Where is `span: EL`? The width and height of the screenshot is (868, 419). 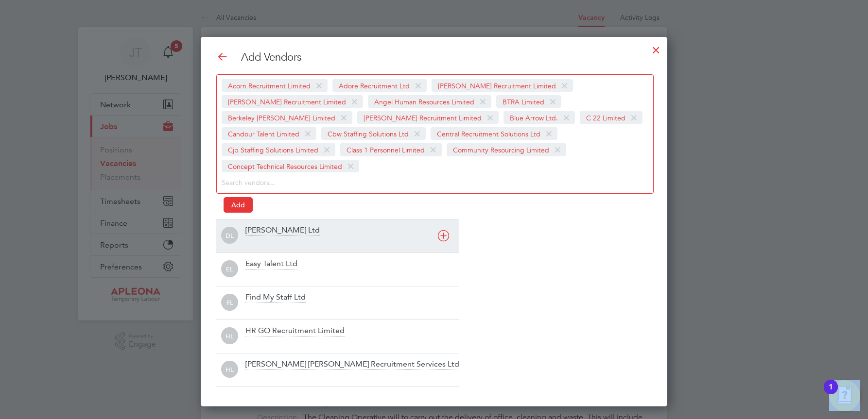
span: EL is located at coordinates (229, 269).